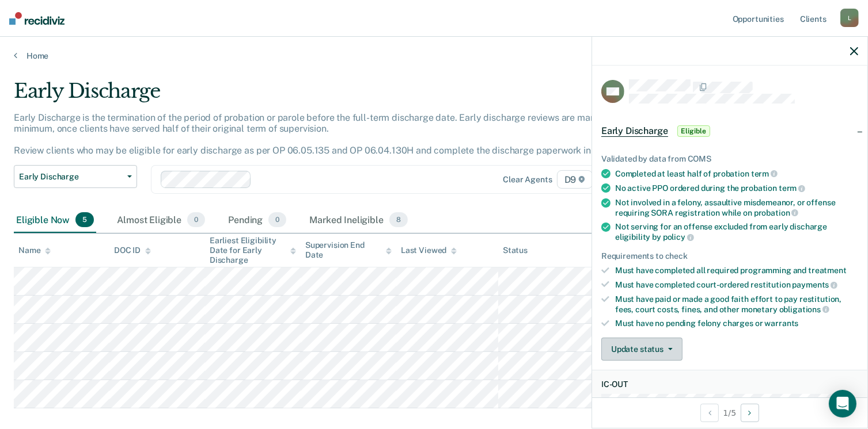 The height and width of the screenshot is (429, 868). Describe the element at coordinates (339, 95) in the screenshot. I see `div: Early Discharge` at that location.